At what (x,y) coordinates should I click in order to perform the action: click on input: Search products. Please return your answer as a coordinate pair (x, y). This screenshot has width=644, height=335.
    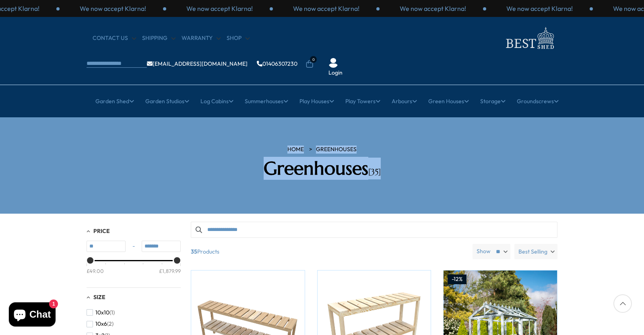
    Looking at the image, I should click on (374, 230).